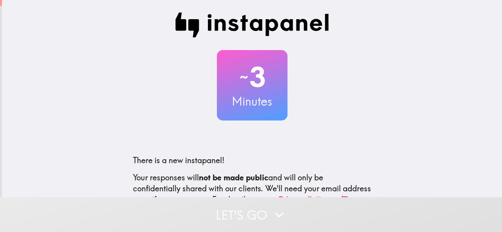 The image size is (502, 232). I want to click on p: Your responses will and will only be confidentially shared with our clients. We'll need your emai..., so click(252, 189).